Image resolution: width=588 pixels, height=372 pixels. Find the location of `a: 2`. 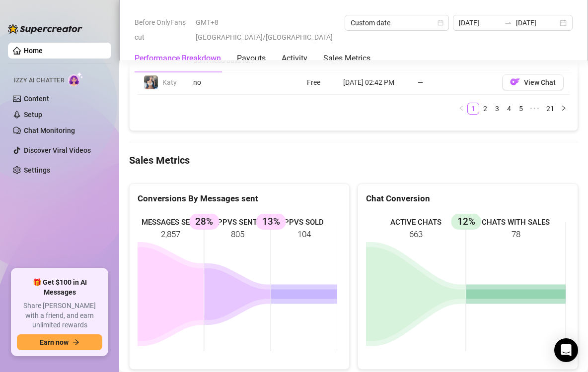

a: 2 is located at coordinates (485, 109).